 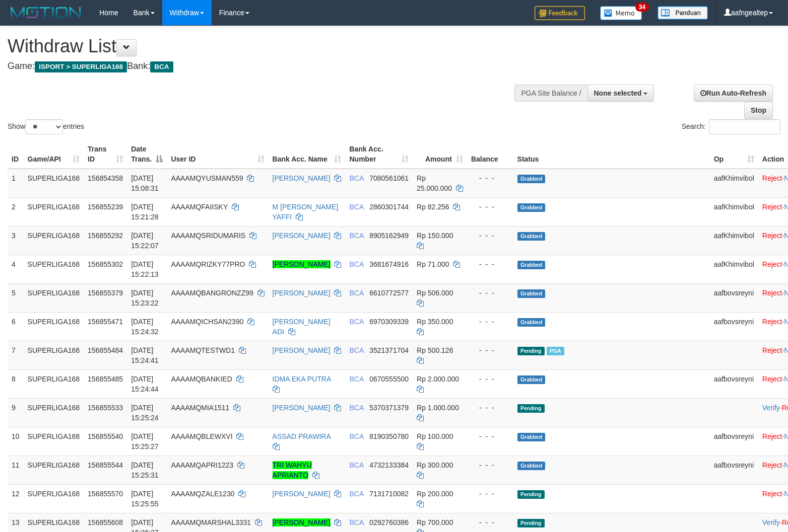 I want to click on span: Copy 8190350780 to clipboard, so click(x=389, y=436).